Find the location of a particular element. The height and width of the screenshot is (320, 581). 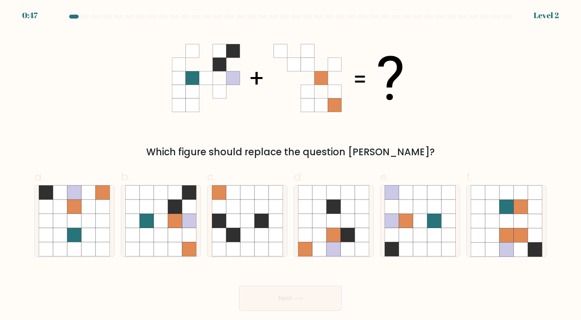

span: c. is located at coordinates (211, 177).